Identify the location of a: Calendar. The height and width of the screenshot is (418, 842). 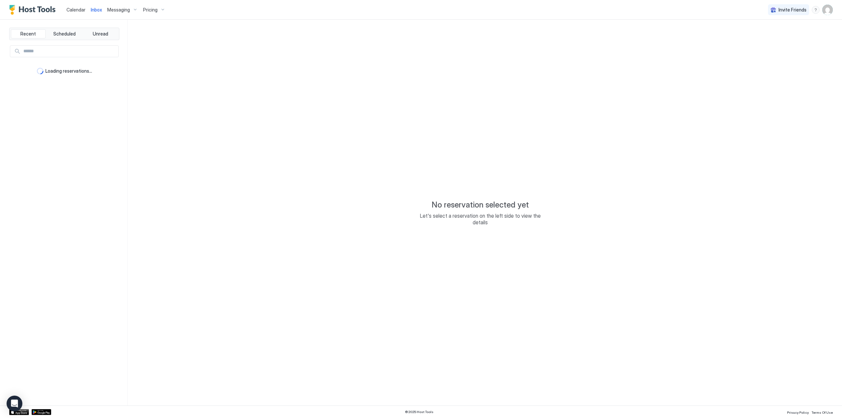
(76, 10).